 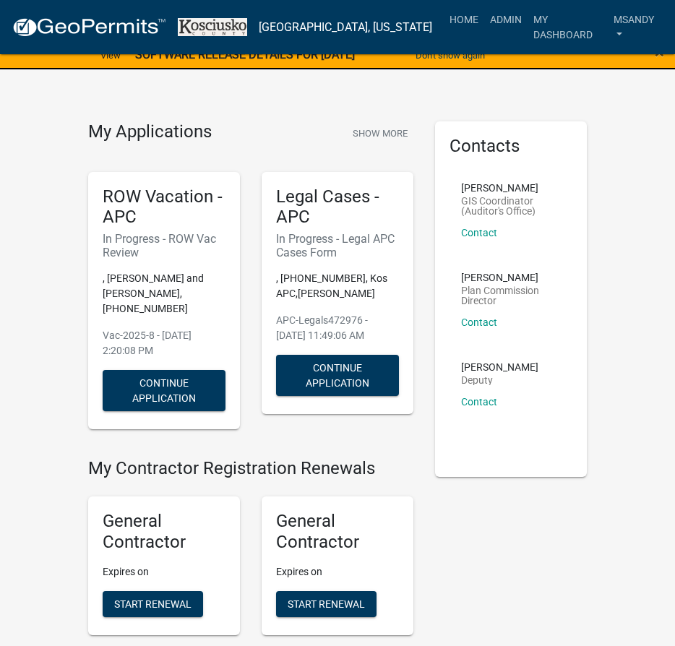 I want to click on a: View, so click(x=111, y=55).